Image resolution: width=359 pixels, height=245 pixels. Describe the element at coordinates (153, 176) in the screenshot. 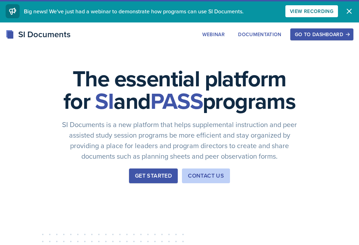

I see `button: Get Started` at that location.